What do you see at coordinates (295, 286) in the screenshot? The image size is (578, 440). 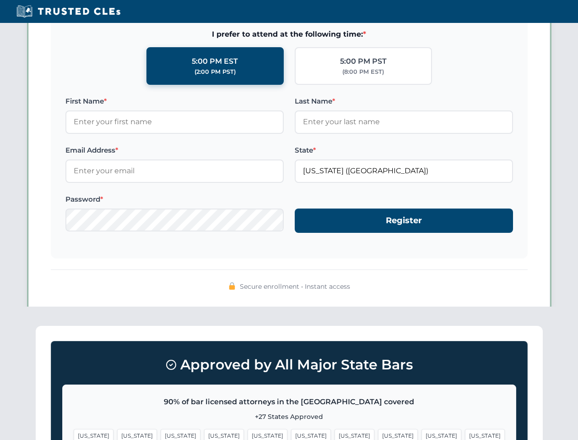 I see `span: Secure enrollment • Instant access` at bounding box center [295, 286].